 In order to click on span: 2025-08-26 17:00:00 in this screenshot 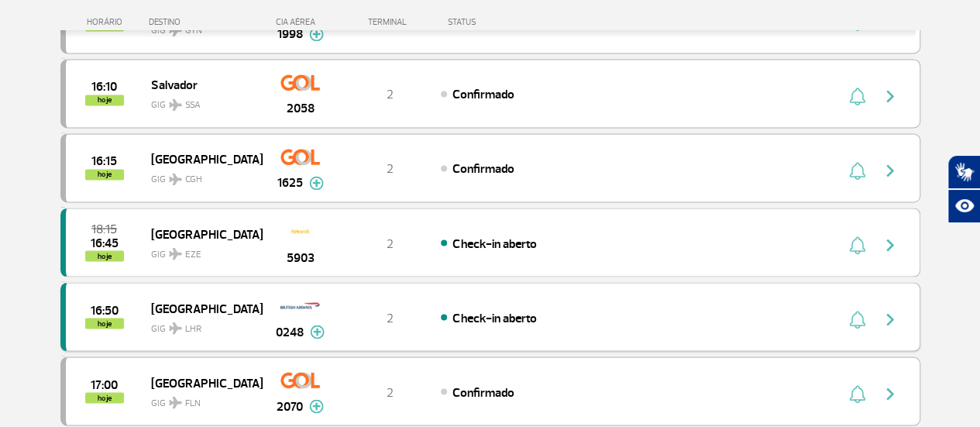, I will do `click(104, 384)`.